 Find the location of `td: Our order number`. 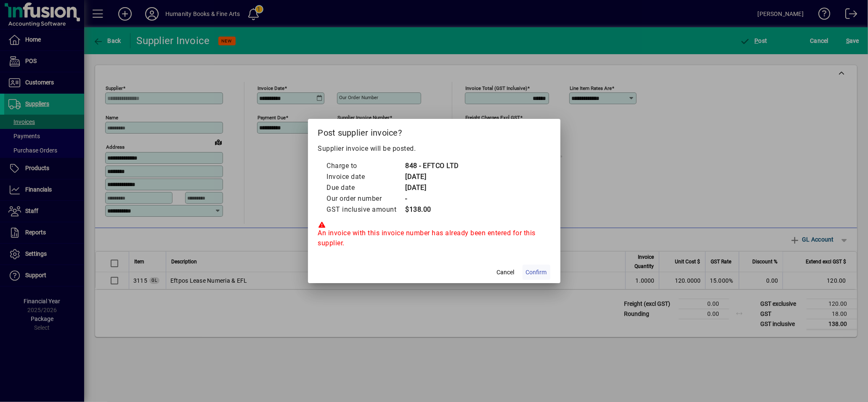

td: Our order number is located at coordinates (365, 199).